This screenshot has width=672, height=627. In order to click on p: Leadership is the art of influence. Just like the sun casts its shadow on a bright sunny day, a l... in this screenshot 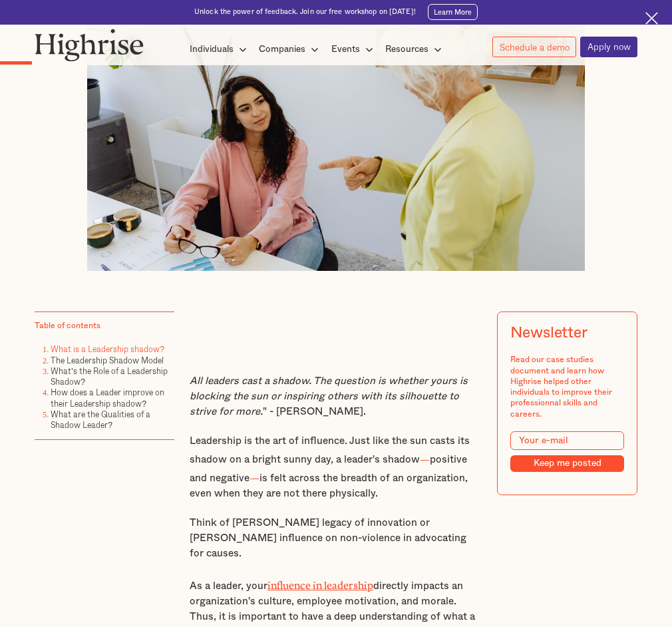, I will do `click(336, 468)`.